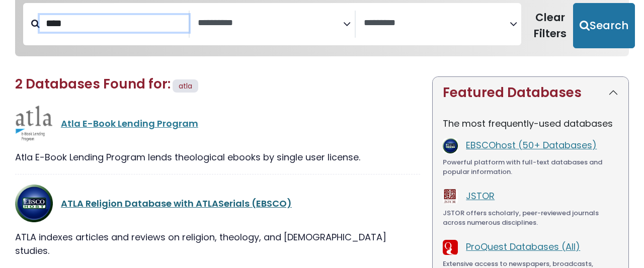  What do you see at coordinates (481, 195) in the screenshot?
I see `a: JSTOR` at bounding box center [481, 195].